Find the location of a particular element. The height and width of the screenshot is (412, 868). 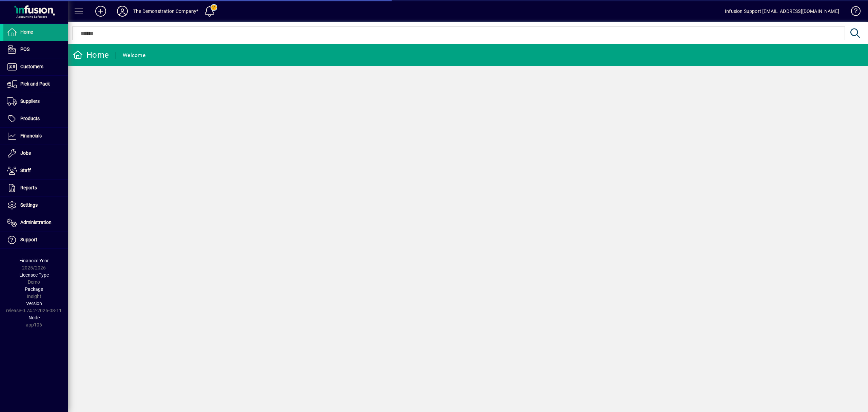

span: Products is located at coordinates (30, 119).